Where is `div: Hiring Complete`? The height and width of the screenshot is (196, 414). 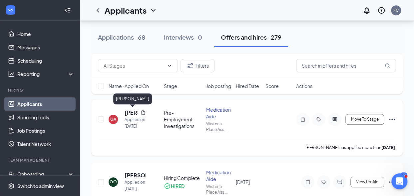 div: Hiring Complete is located at coordinates (183, 178).